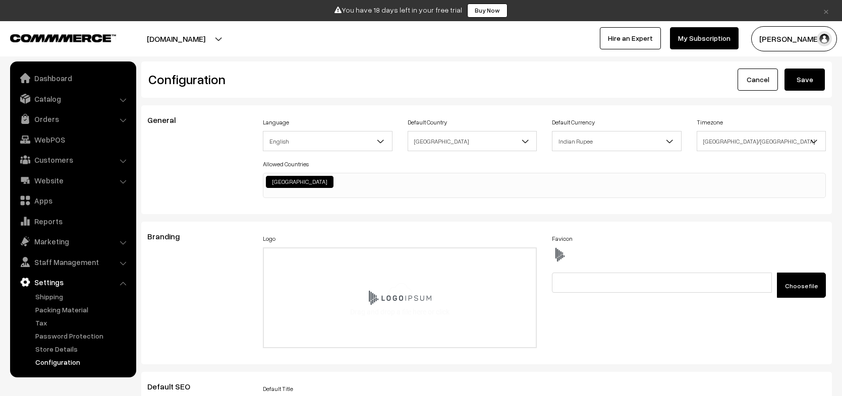  What do you see at coordinates (73, 221) in the screenshot?
I see `a: Reports` at bounding box center [73, 221].